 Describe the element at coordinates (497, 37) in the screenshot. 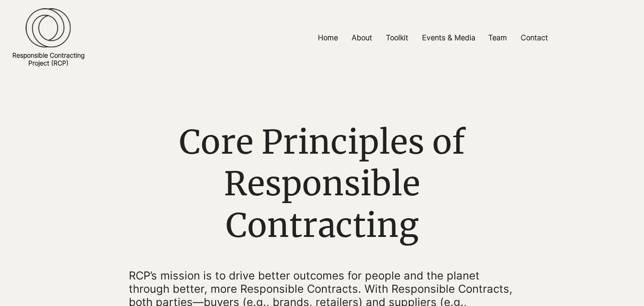

I see `p: Team` at that location.